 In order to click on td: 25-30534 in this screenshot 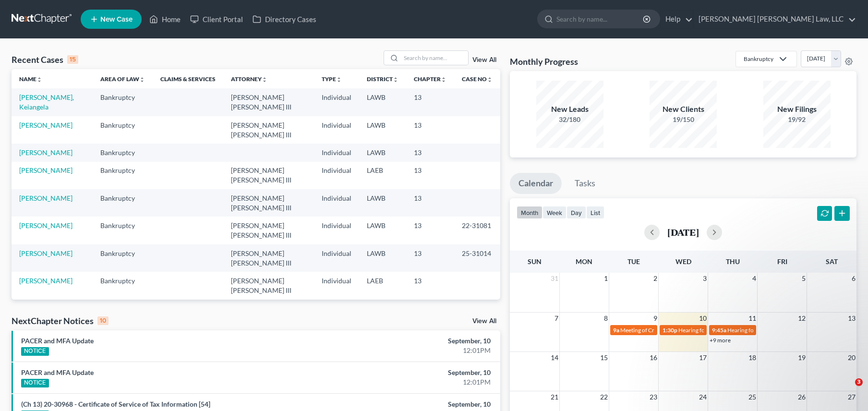, I will do `click(477, 313)`.